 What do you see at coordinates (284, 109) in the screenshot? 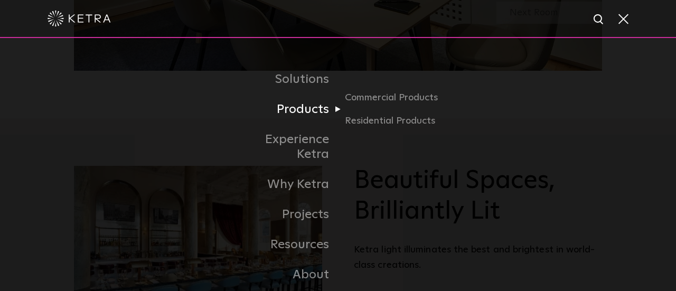
I see `a: Products` at bounding box center [284, 109].